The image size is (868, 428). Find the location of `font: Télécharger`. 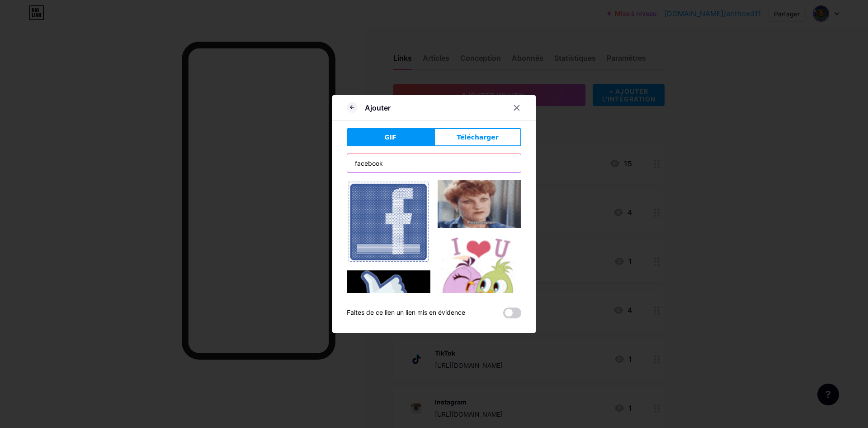

font: Télécharger is located at coordinates (478, 137).